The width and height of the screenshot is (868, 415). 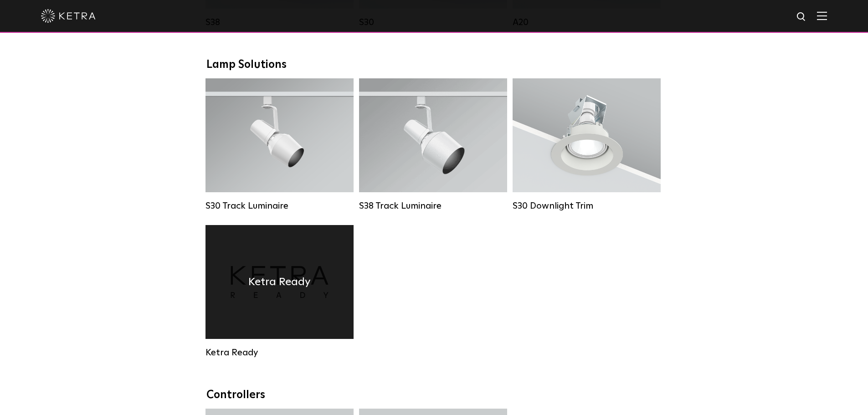 What do you see at coordinates (586, 145) in the screenshot?
I see `a: S30 Downlight Trim S30 Downlight Trim` at bounding box center [586, 145].